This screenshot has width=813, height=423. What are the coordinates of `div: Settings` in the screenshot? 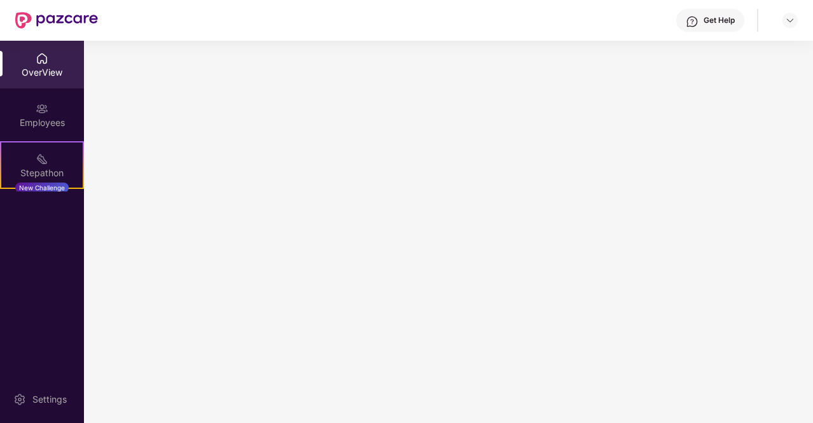 It's located at (50, 399).